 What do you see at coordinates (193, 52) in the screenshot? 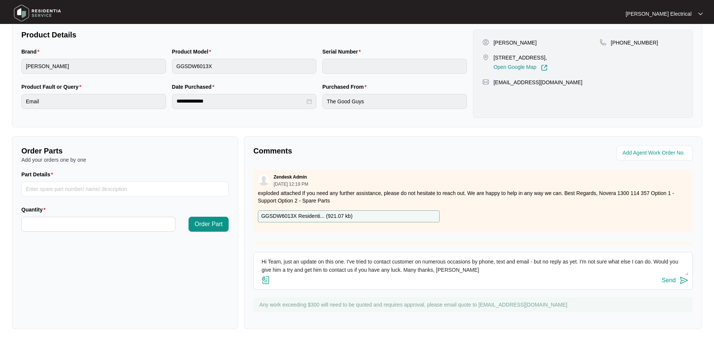
I see `label: Product Model` at bounding box center [193, 52].